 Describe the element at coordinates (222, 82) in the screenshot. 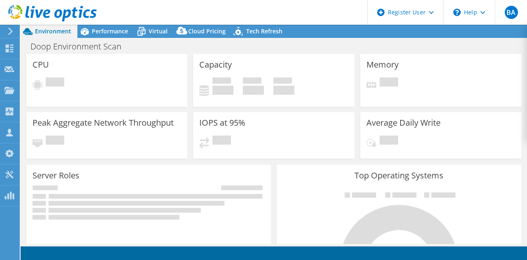

I see `span: Used` at that location.